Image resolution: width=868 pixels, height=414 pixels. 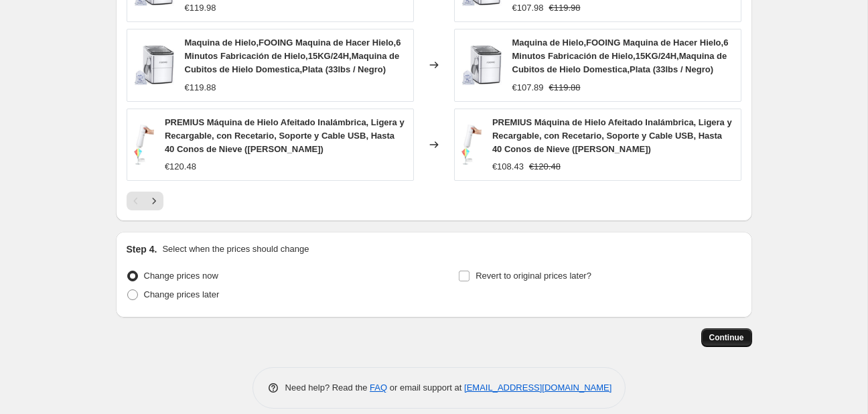 I want to click on strike: €119.98, so click(x=565, y=8).